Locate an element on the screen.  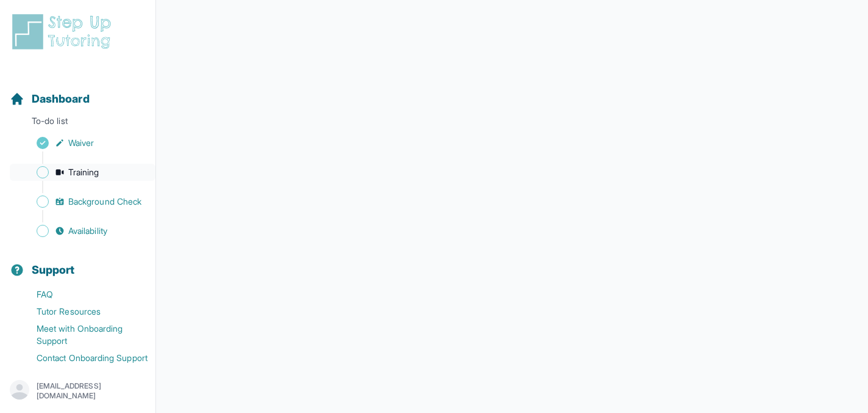
span: Background Check is located at coordinates (105, 202).